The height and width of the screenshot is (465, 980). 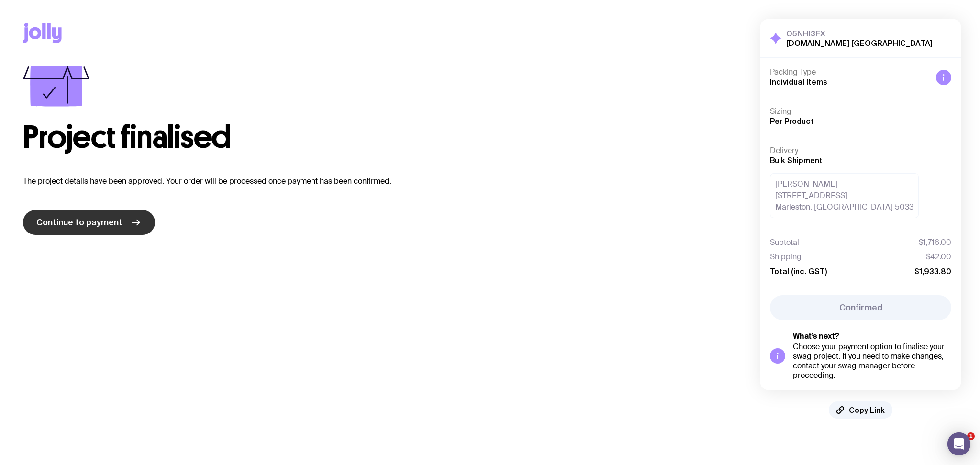 What do you see at coordinates (849, 72) in the screenshot?
I see `h4: Packing Type` at bounding box center [849, 72].